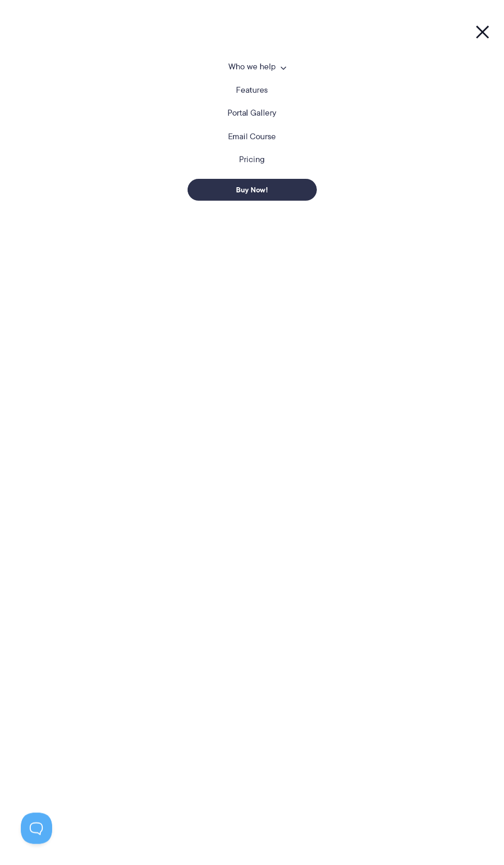 The width and height of the screenshot is (504, 865). Describe the element at coordinates (252, 190) in the screenshot. I see `a: Buy Now!` at that location.